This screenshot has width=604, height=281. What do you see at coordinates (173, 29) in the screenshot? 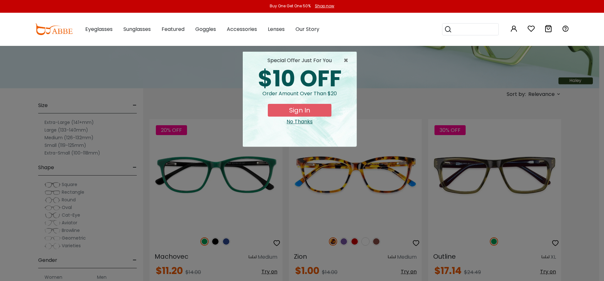
I see `span: Featured` at bounding box center [173, 29].